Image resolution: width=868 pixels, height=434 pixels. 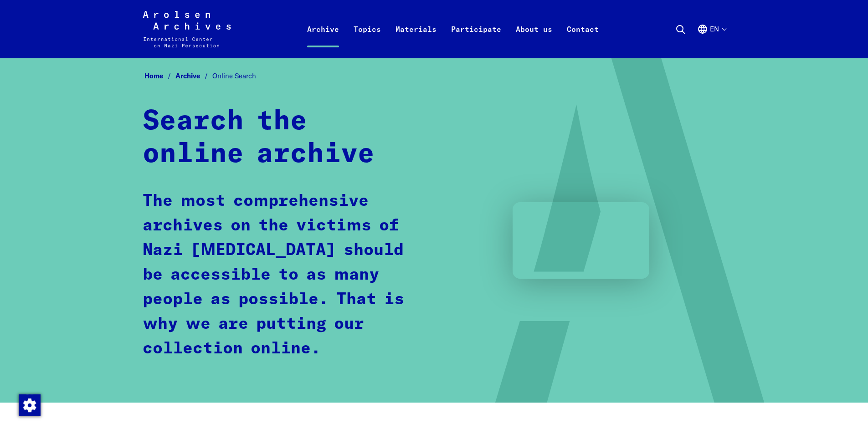 What do you see at coordinates (259, 138) in the screenshot?
I see `strong: Search the online archive` at bounding box center [259, 138].